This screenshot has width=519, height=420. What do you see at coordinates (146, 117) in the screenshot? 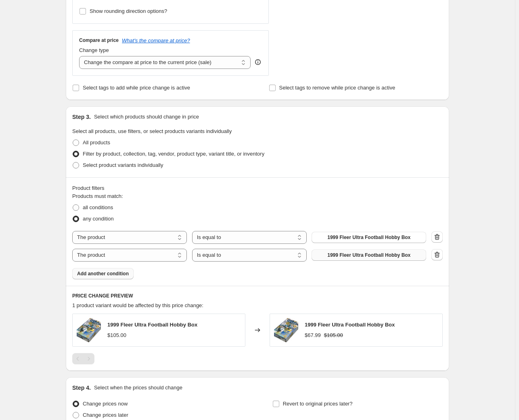
I see `p: Select which products should change in price` at bounding box center [146, 117].